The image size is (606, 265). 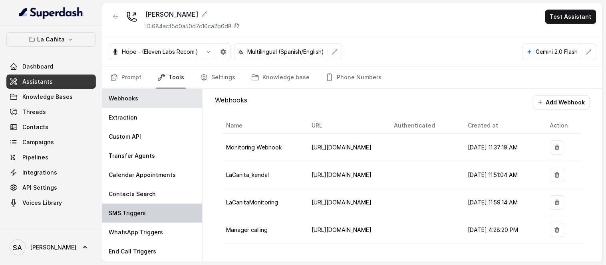 I want to click on button: La Cañita, so click(x=51, y=40).